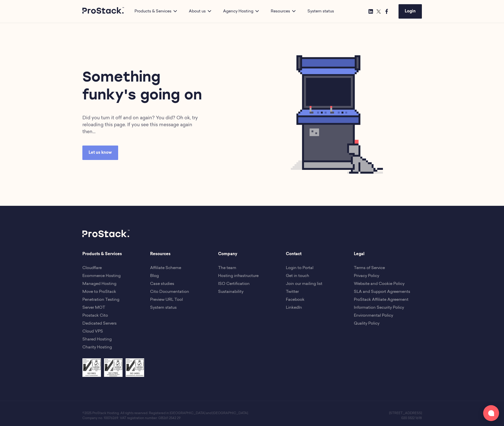 This screenshot has width=504, height=426. What do you see at coordinates (294, 308) in the screenshot?
I see `a: LinkedIn` at bounding box center [294, 308].